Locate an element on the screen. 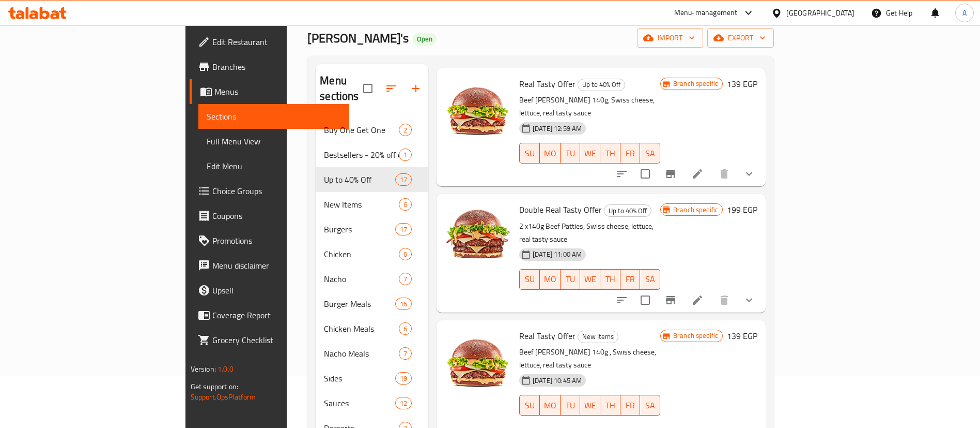  span: Grocery Checklist is located at coordinates (277, 340).